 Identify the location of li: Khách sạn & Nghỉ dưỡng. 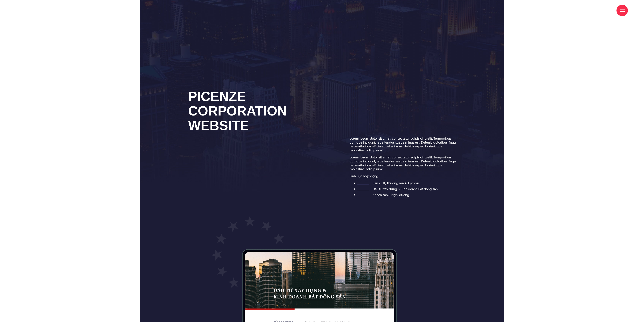
(407, 195).